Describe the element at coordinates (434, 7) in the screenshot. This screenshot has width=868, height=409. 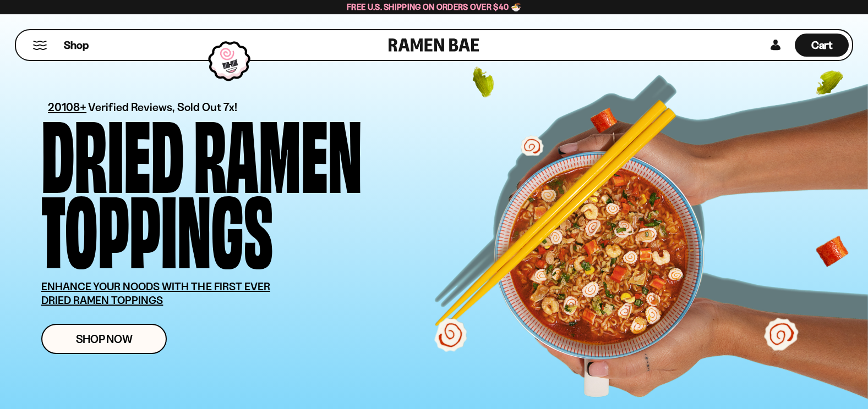
I see `span: Free U.S. Shipping on Orders over $40 🍜` at that location.